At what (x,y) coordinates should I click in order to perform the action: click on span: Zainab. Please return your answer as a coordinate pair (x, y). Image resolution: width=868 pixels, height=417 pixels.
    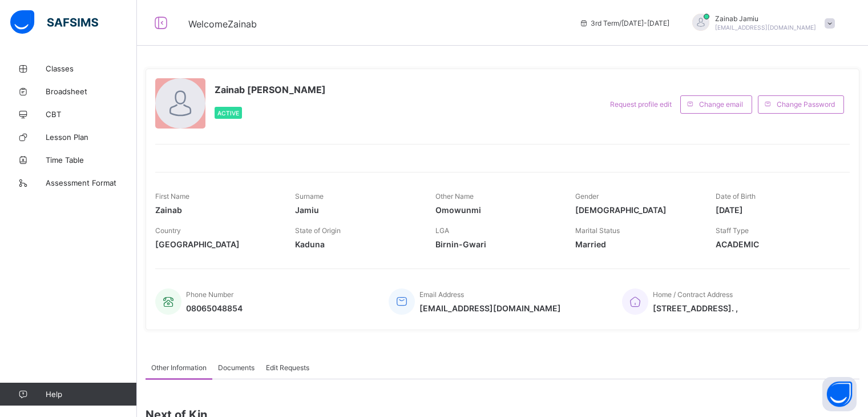
    Looking at the image, I should click on (216, 210).